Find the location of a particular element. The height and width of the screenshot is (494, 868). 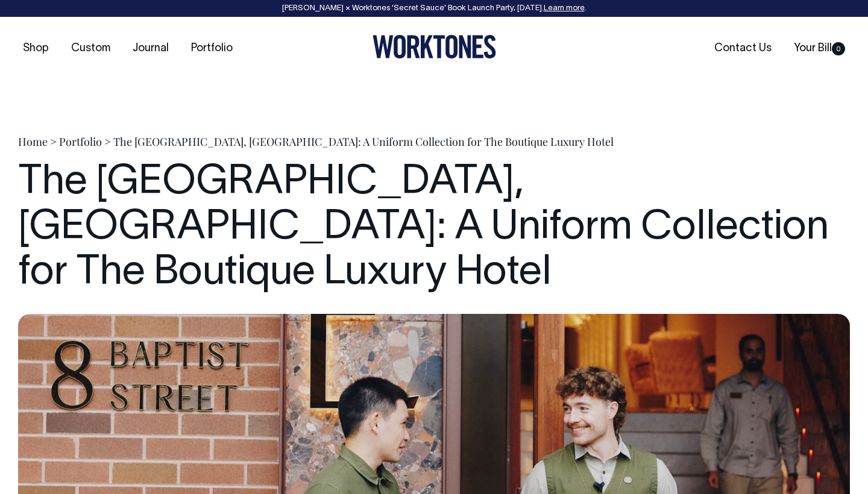

a: Your Bill0 is located at coordinates (820, 48).